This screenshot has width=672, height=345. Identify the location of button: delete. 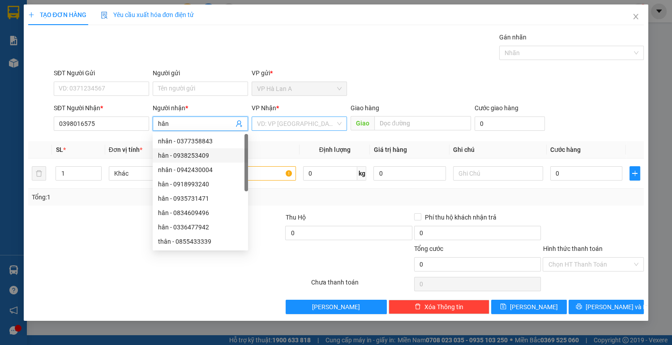
(39, 173).